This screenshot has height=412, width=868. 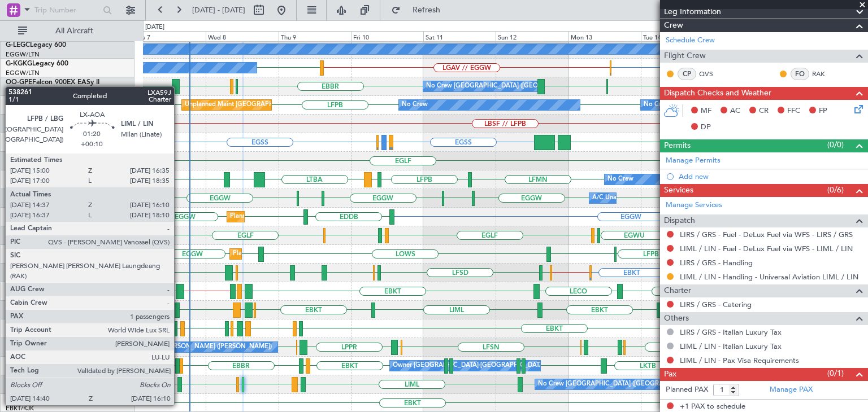 What do you see at coordinates (615, 199) in the screenshot?
I see `div: A/C Unavailable` at bounding box center [615, 199].